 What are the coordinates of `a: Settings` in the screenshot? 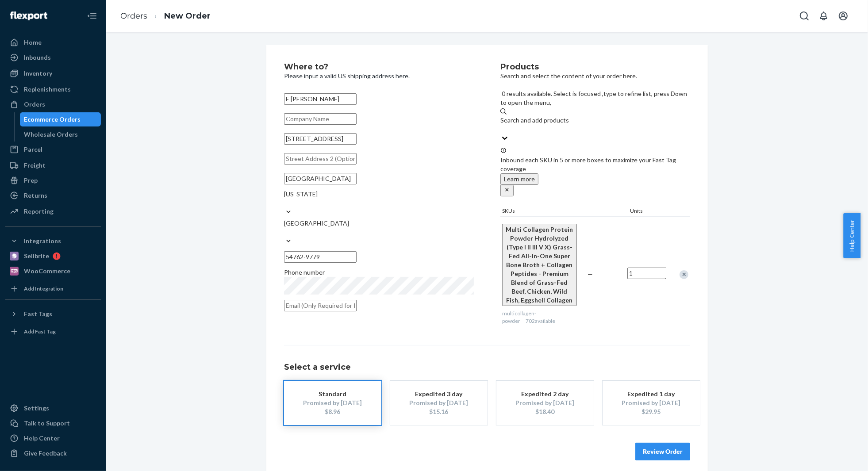 It's located at (53, 408).